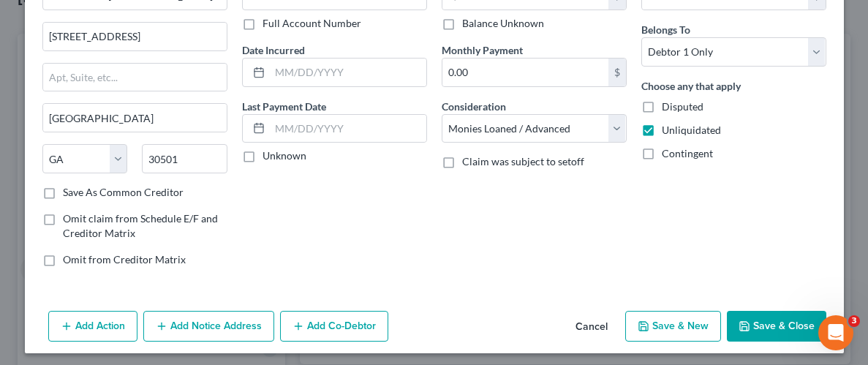  Describe the element at coordinates (123, 193) in the screenshot. I see `label: Save As Common Creditor` at that location.